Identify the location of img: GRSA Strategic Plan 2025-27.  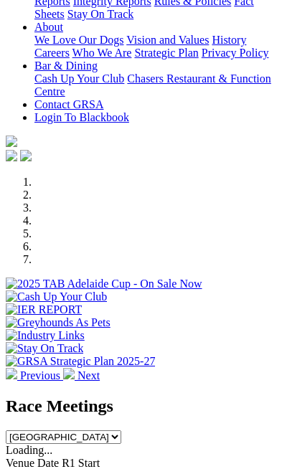
(80, 362).